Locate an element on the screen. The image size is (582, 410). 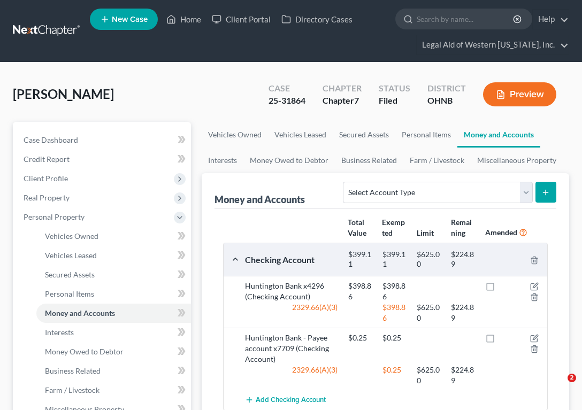
div: Case is located at coordinates (287, 88).